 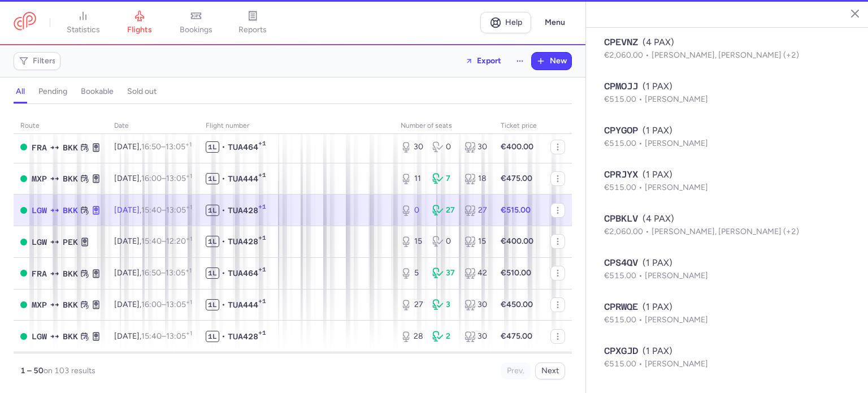 What do you see at coordinates (621, 131) in the screenshot?
I see `span: CPYGOP` at bounding box center [621, 131].